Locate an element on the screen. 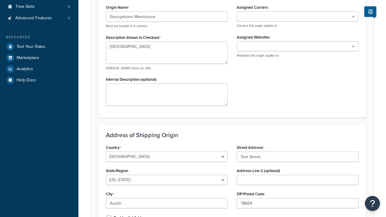 The image size is (386, 217). a: Test Your Rates is located at coordinates (39, 47).